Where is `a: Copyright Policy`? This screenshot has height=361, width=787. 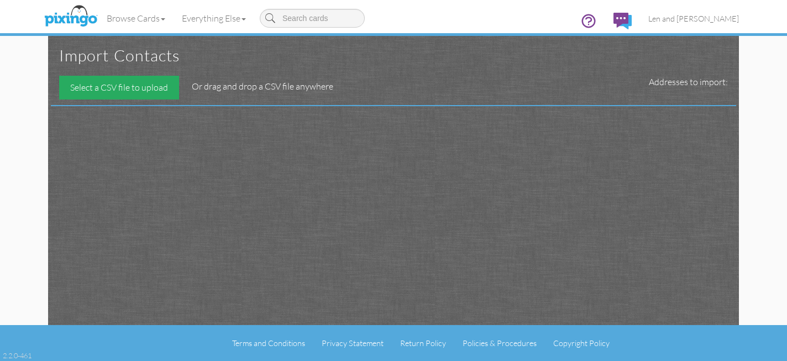
a: Copyright Policy is located at coordinates (582, 343).